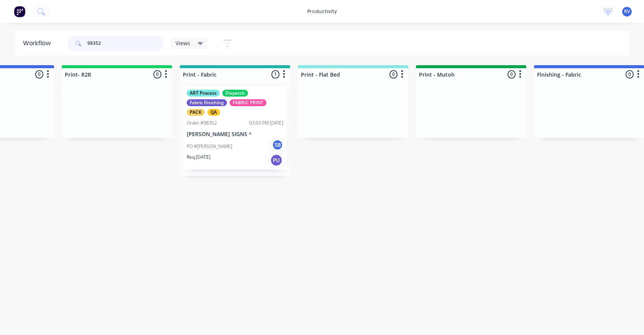  What do you see at coordinates (277, 145) in the screenshot?
I see `div: SB` at bounding box center [277, 145].